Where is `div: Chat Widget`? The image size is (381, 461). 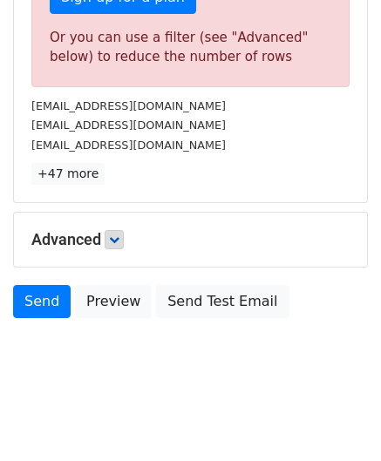 div: Chat Widget is located at coordinates (338, 420).